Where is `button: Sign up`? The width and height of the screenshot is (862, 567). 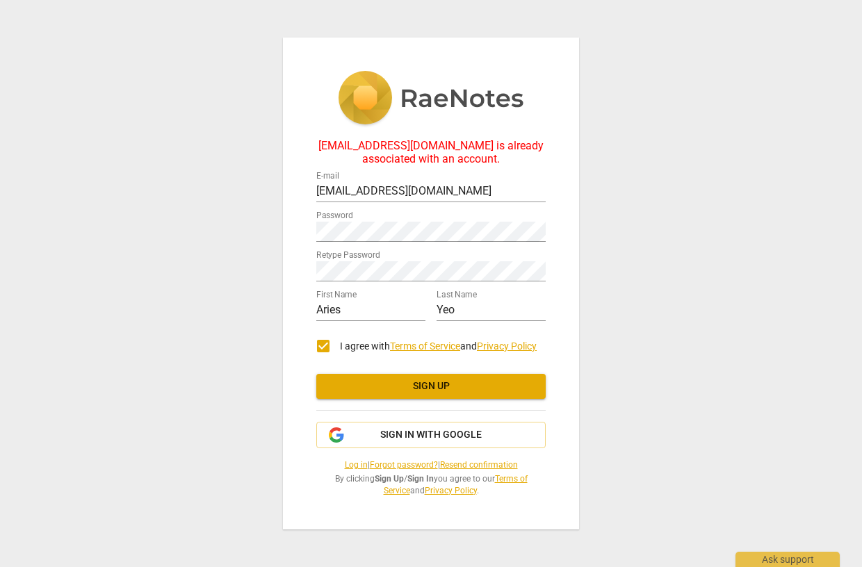
button: Sign up is located at coordinates (431, 386).